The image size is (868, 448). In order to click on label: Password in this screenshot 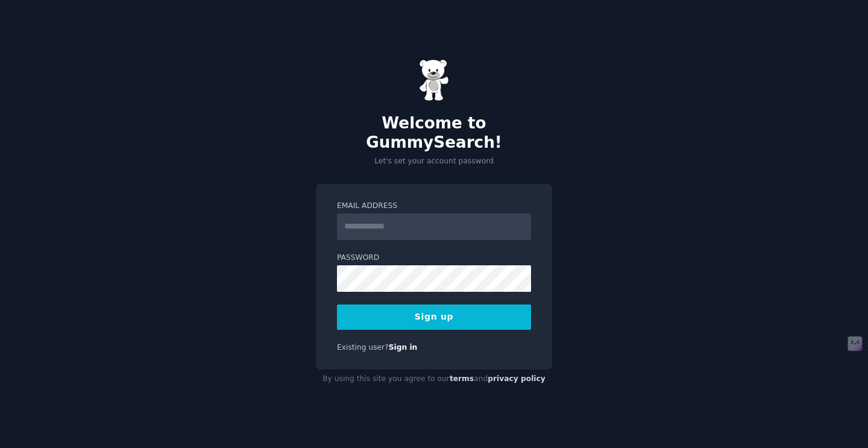, I will do `click(434, 258)`.